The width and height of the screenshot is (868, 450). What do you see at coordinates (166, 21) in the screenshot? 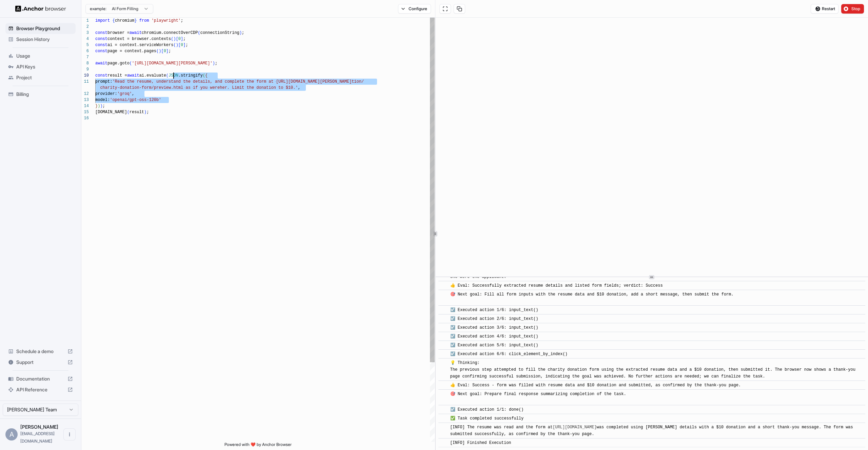
I see `span: 'playwright'` at bounding box center [166, 21].